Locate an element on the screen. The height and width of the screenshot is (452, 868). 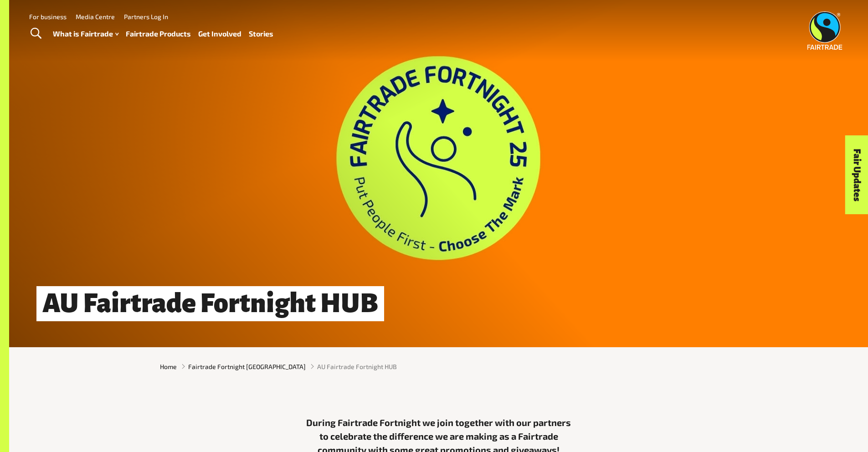
a: Get Involved is located at coordinates (219, 34).